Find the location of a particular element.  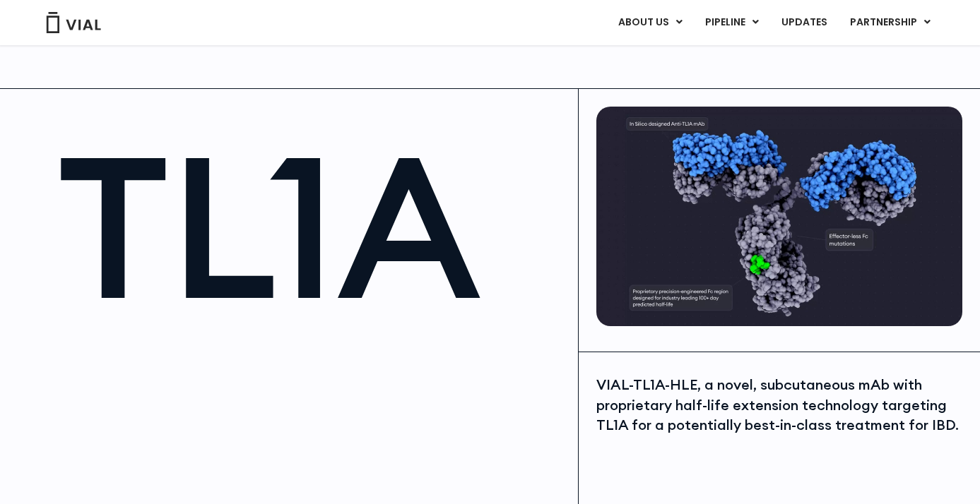

img: Vial Logo is located at coordinates (74, 22).